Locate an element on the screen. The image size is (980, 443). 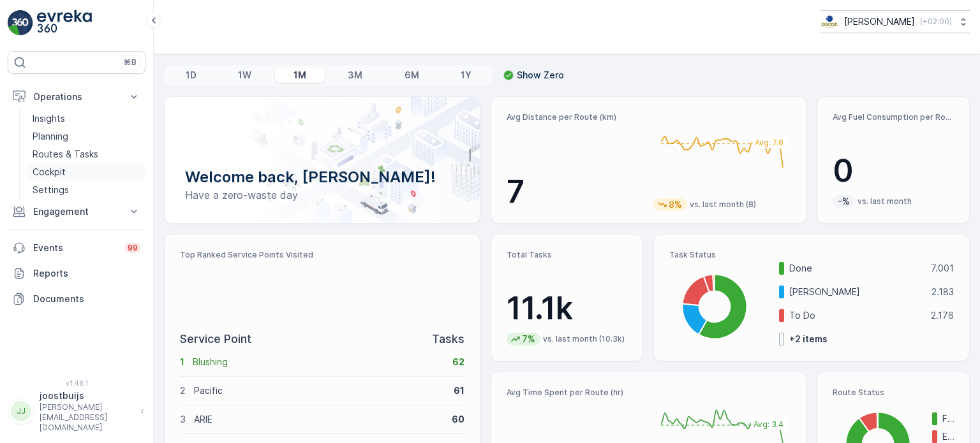
p: Task Status is located at coordinates (812, 255).